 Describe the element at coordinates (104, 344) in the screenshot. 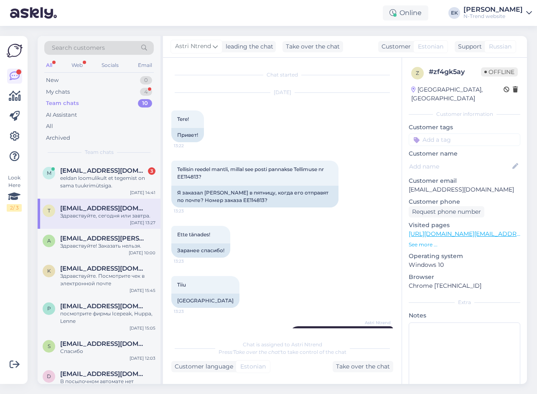

I see `span: sveti-f@yandex.ru` at that location.